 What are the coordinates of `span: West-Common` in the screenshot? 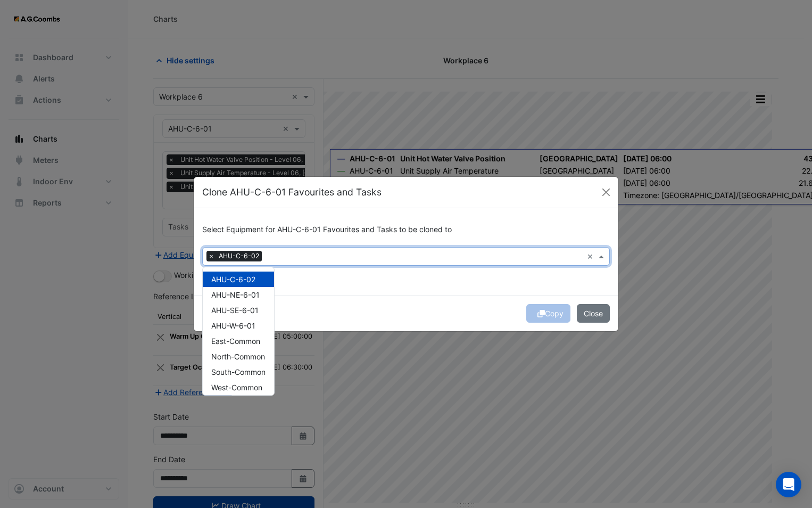 It's located at (236, 387).